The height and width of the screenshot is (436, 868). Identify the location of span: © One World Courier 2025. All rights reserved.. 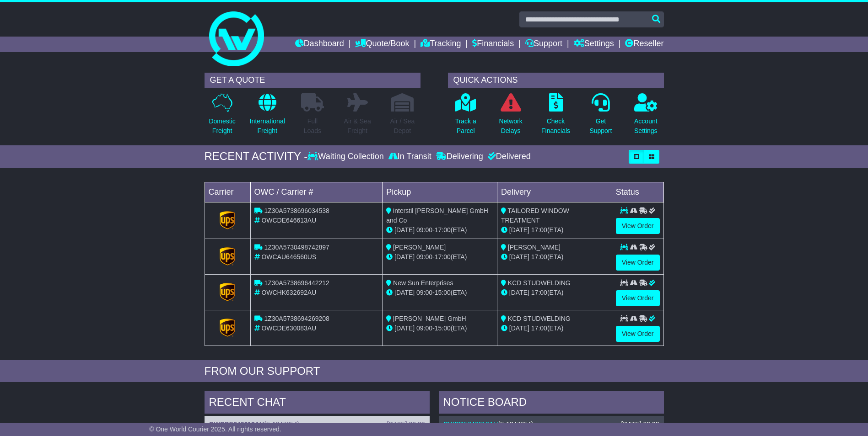
(215, 429).